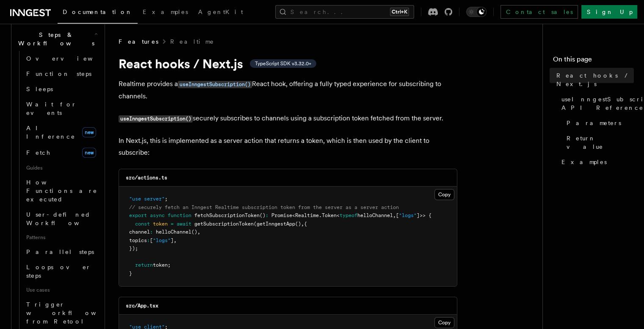 This screenshot has height=329, width=644. Describe the element at coordinates (61, 271) in the screenshot. I see `a: Loops over steps` at that location.